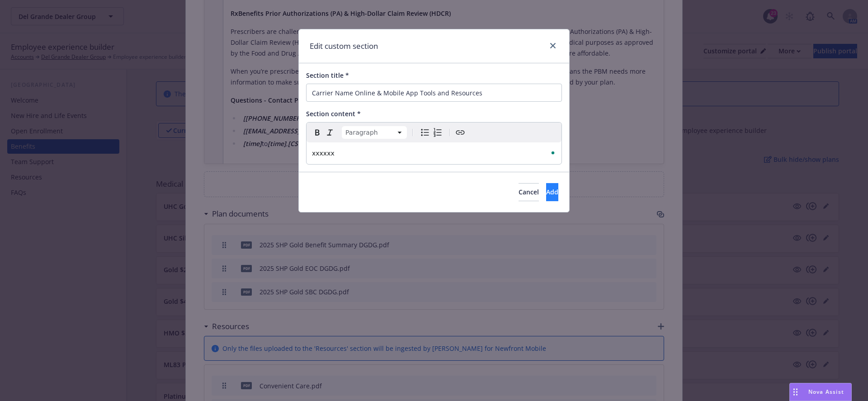 Image resolution: width=868 pixels, height=401 pixels. I want to click on button: Add, so click(552, 192).